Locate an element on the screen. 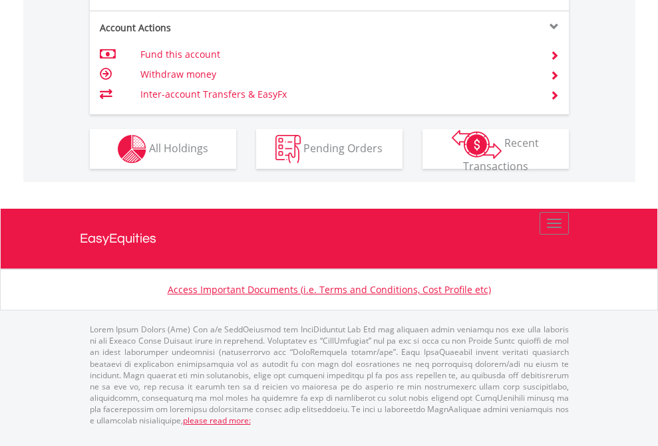 The height and width of the screenshot is (446, 658). button: Recent Transactions is located at coordinates (496, 149).